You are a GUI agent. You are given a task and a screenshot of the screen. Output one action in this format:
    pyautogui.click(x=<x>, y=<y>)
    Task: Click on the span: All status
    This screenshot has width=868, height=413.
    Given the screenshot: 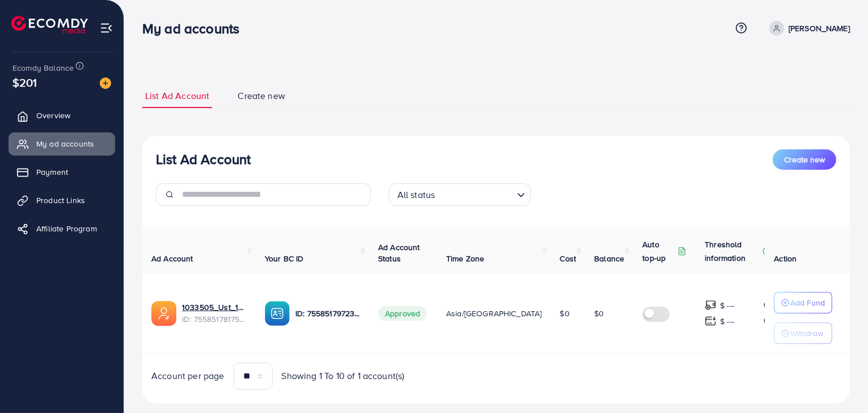 What is the action you would take?
    pyautogui.click(x=416, y=194)
    